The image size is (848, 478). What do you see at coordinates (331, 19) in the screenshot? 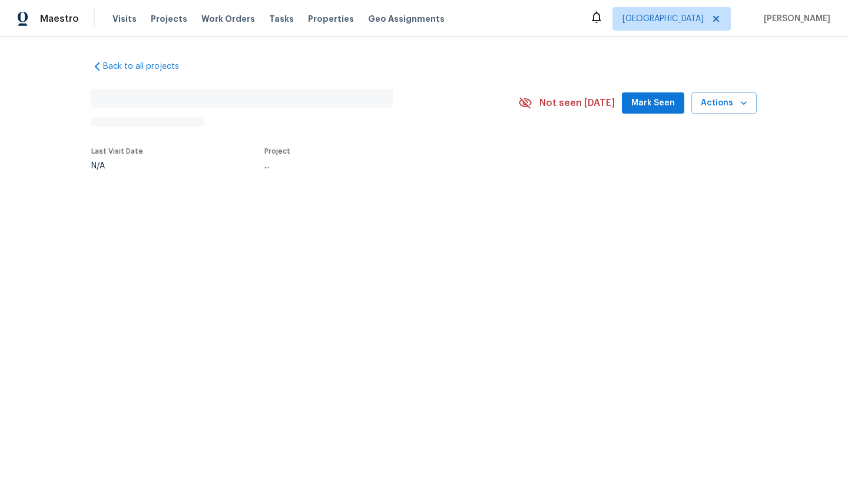
I see `span: Properties` at bounding box center [331, 19].